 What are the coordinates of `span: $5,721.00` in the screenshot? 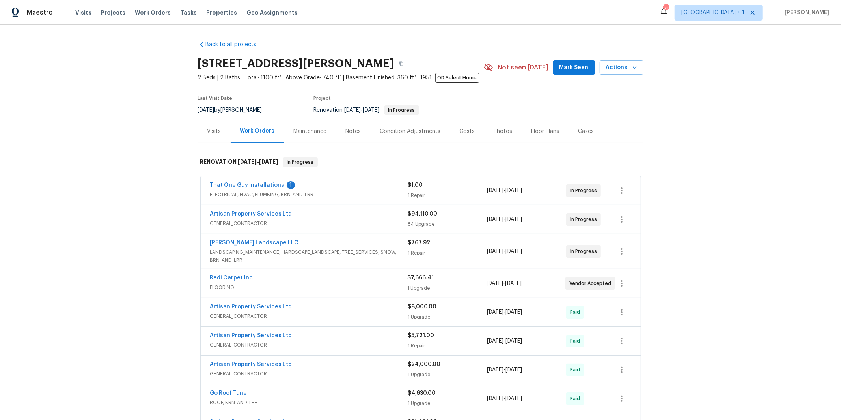 It's located at (421, 335).